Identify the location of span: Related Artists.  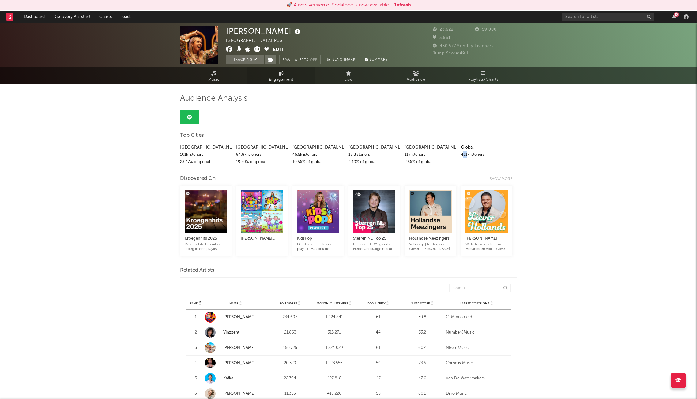
(197, 271).